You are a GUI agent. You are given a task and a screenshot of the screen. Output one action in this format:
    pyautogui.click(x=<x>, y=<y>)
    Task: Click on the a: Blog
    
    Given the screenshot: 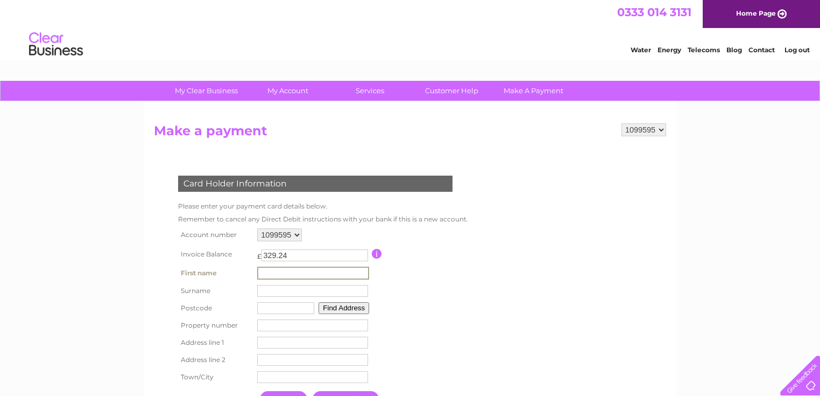 What is the action you would take?
    pyautogui.click(x=734, y=50)
    